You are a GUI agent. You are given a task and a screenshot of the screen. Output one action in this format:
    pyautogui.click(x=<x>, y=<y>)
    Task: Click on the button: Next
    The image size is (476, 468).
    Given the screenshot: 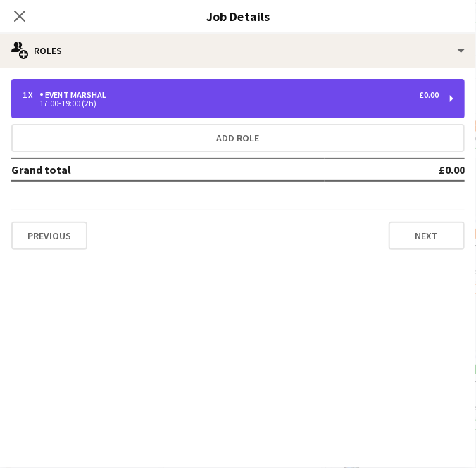 What is the action you would take?
    pyautogui.click(x=427, y=235)
    